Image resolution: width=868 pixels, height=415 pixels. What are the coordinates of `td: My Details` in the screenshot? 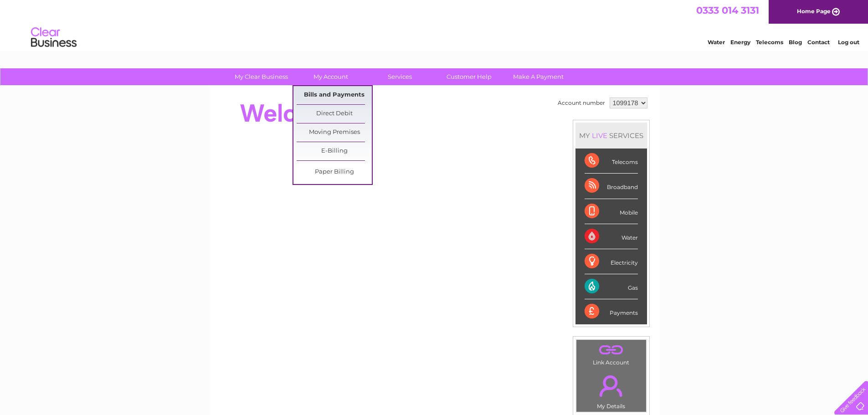 It's located at (611, 390).